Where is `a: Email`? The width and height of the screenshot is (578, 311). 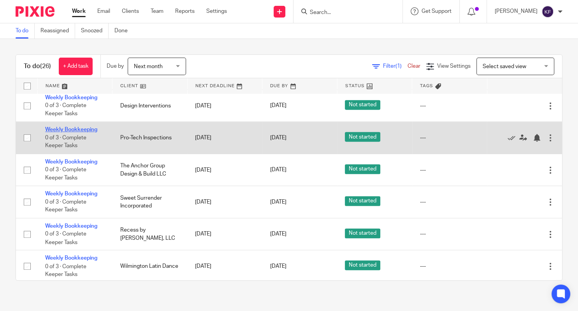
a: Email is located at coordinates (104, 11).